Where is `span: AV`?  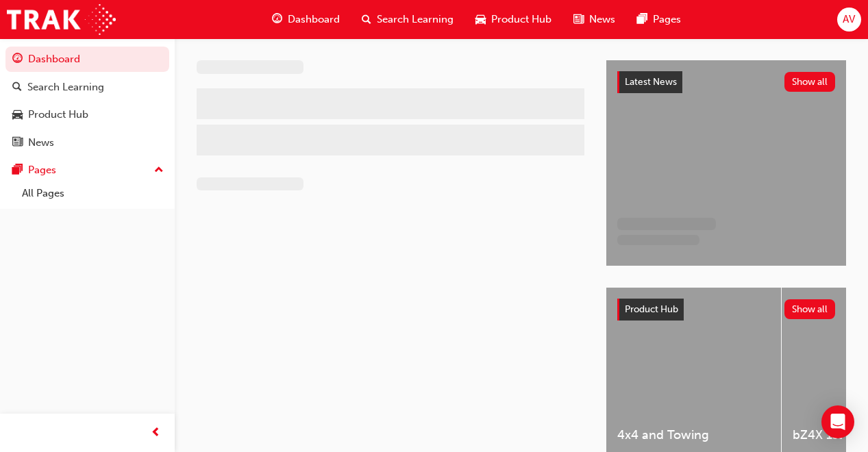 span: AV is located at coordinates (848, 19).